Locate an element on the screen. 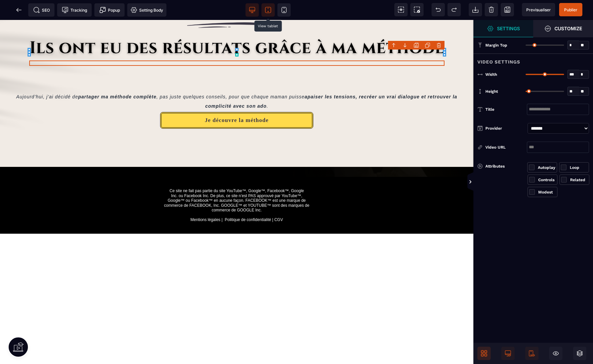 The image size is (593, 364). div: Controls is located at coordinates (547, 179).